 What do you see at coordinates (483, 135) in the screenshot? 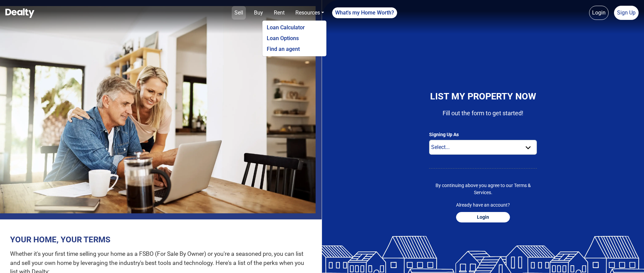
I see `label: Signing Up As` at bounding box center [483, 135].